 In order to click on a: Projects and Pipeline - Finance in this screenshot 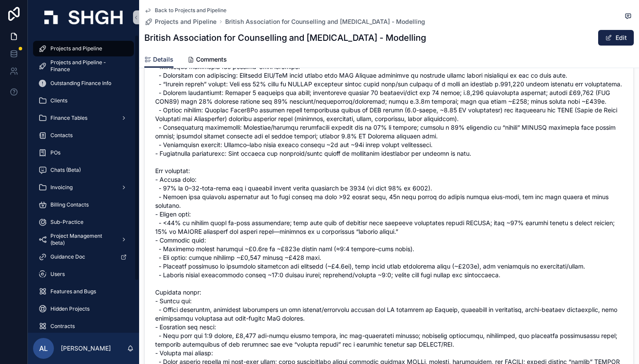, I will do `click(84, 66)`.